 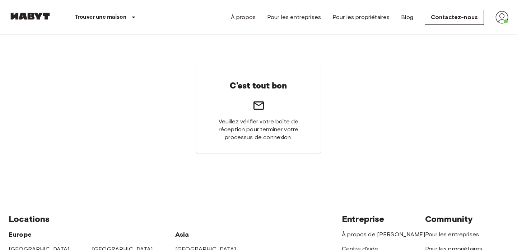 I want to click on a: Blog, so click(x=407, y=17).